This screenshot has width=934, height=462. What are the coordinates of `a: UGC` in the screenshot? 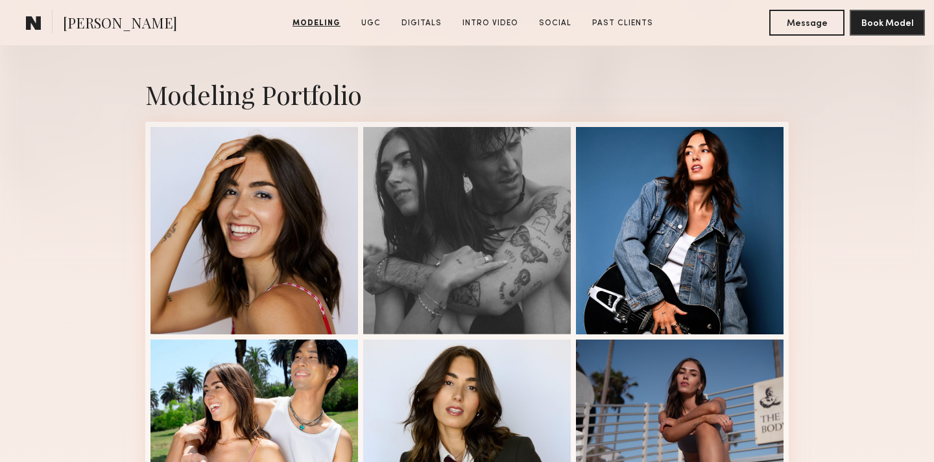 It's located at (371, 23).